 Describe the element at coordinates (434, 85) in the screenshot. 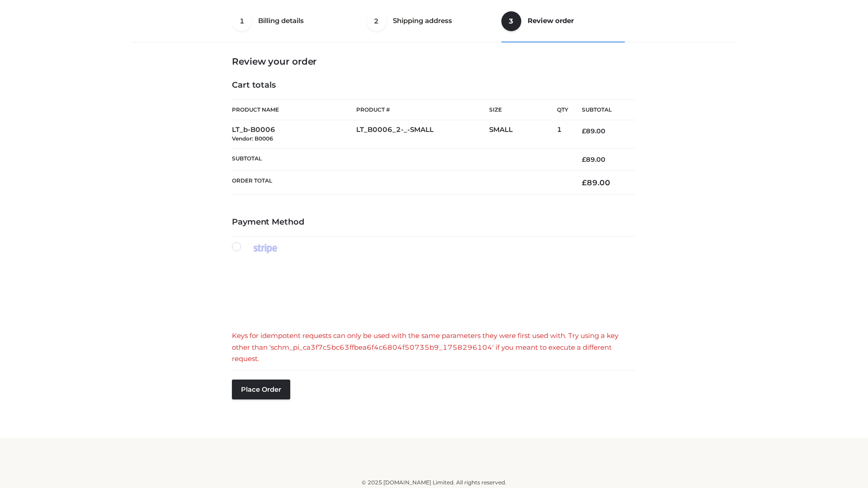

I see `h4: Cart totals` at that location.